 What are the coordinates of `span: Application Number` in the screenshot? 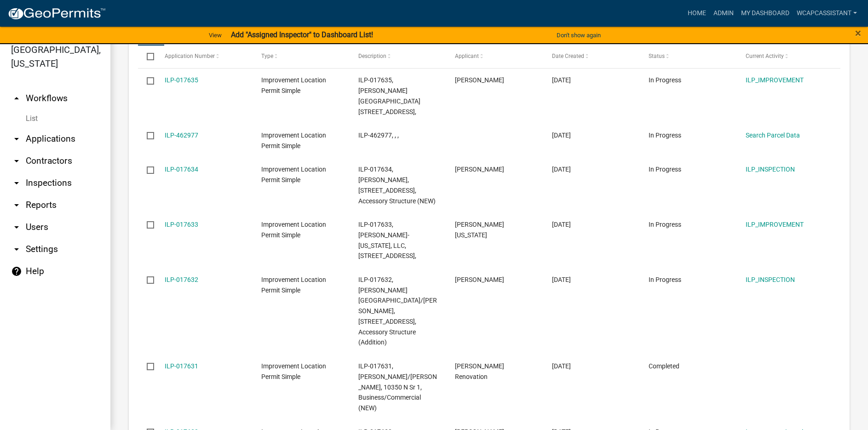 It's located at (190, 57).